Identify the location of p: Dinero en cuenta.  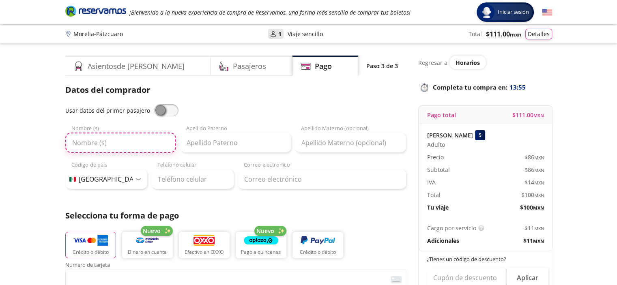
(147, 252).